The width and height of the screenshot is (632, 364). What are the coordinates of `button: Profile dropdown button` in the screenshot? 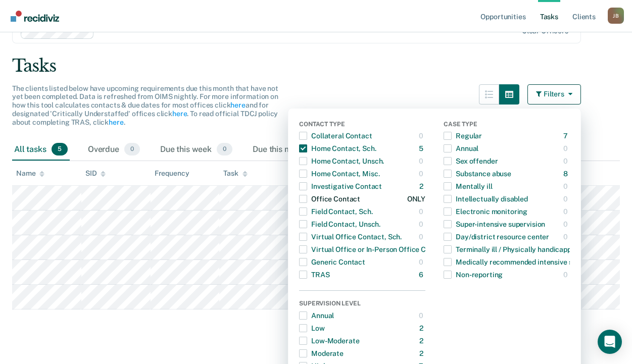 It's located at (616, 15).